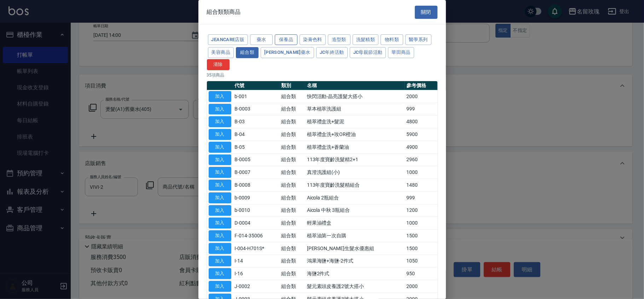 Image resolution: width=644 pixels, height=299 pixels. What do you see at coordinates (256, 185) in the screenshot?
I see `td: B-0008` at bounding box center [256, 185].